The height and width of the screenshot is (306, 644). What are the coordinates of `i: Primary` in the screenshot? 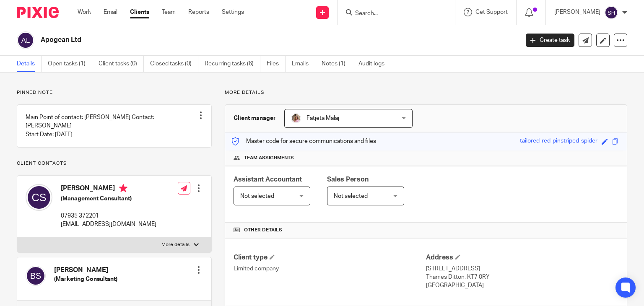 It's located at (123, 188).